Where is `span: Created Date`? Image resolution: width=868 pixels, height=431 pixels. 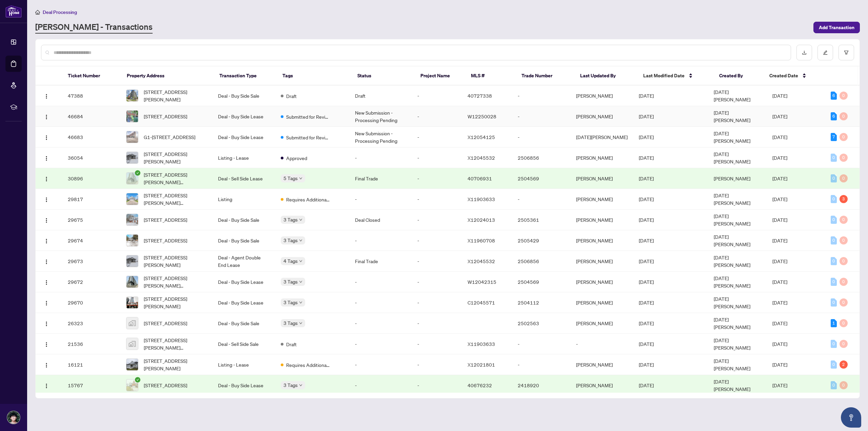
span: Created Date is located at coordinates (783, 75).